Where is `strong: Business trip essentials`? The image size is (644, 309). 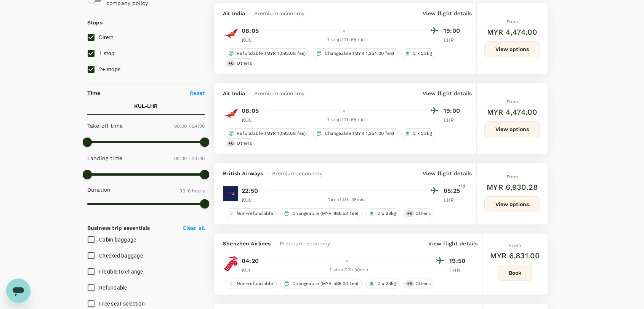
strong: Business trip essentials is located at coordinates (118, 228).